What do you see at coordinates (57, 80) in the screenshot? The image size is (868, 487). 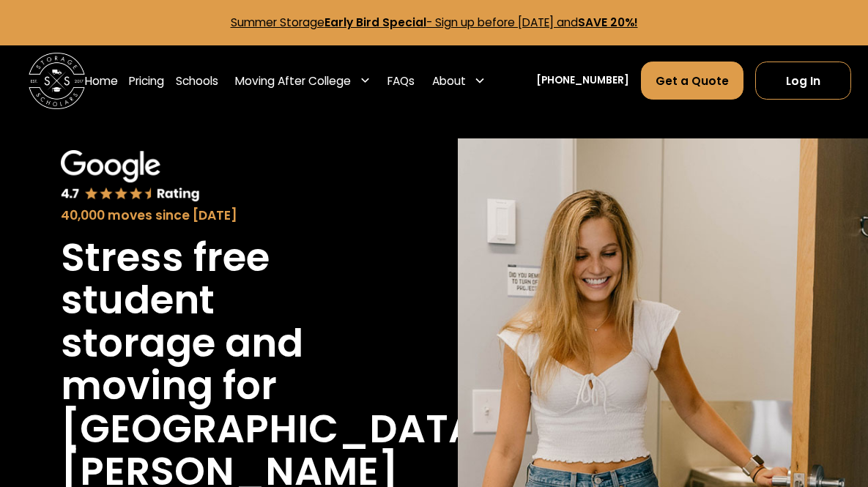 I see `img: Storage Scholars main logo` at bounding box center [57, 80].